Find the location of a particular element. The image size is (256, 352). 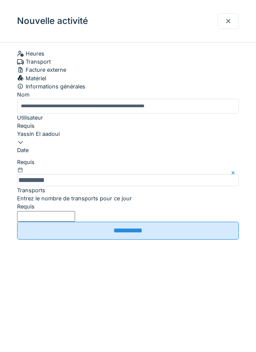

button: Close is located at coordinates (234, 172).